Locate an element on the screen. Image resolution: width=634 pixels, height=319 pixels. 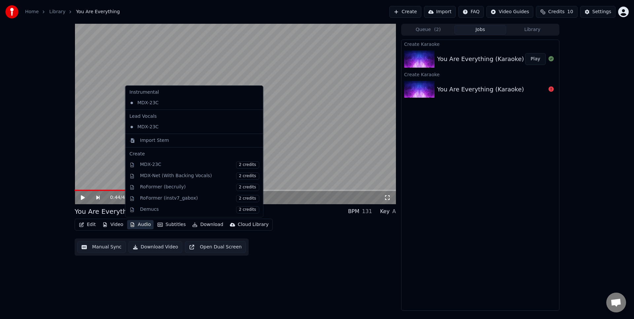
div: You Are Everything is located at coordinates (106, 212).